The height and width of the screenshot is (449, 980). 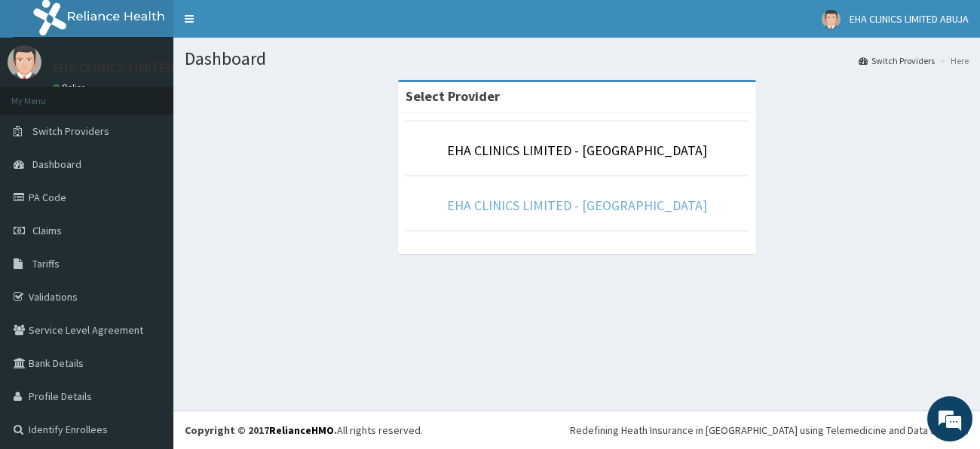 I want to click on span: Tariffs, so click(x=46, y=264).